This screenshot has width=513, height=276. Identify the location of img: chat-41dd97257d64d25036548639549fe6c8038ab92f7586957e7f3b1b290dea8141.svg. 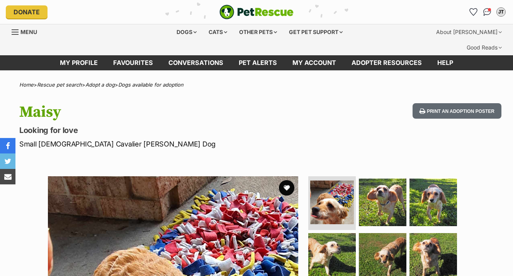
(487, 12).